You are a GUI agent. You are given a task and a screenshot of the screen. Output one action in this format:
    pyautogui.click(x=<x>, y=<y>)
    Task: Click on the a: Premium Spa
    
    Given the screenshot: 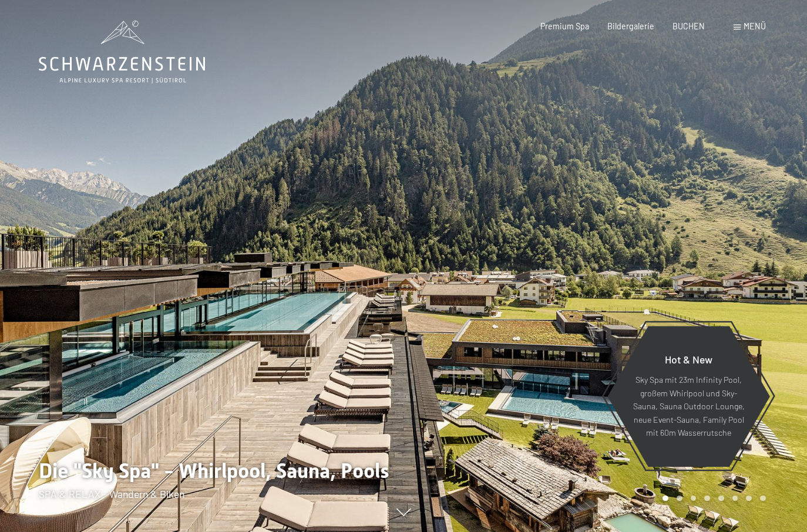 What is the action you would take?
    pyautogui.click(x=565, y=26)
    